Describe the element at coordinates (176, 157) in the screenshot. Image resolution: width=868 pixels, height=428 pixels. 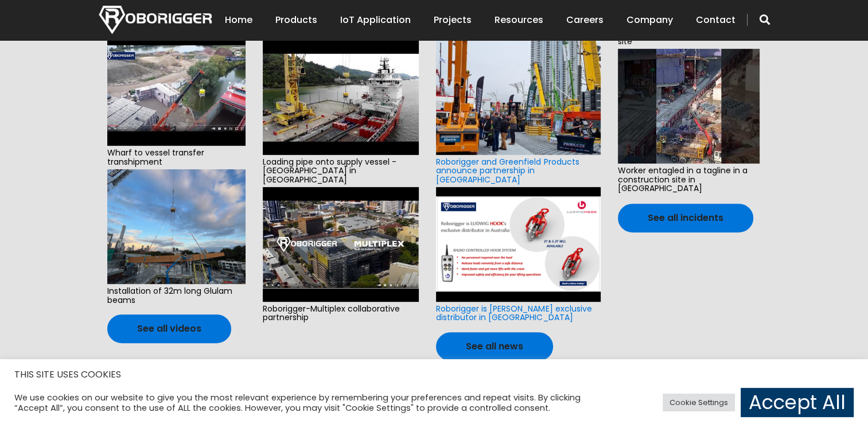
I see `span: Wharf to vessel transfer transhipment` at that location.